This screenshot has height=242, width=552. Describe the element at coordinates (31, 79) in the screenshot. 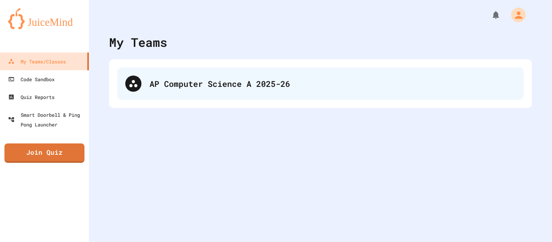

I see `div: Code Sandbox` at that location.